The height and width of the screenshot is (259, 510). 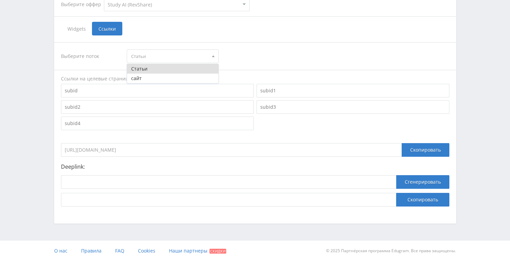 I want to click on span: Наши партнеры, so click(x=188, y=250).